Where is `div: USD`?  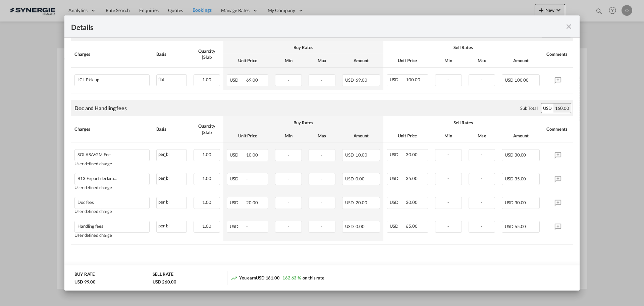 div: USD is located at coordinates (547, 108).